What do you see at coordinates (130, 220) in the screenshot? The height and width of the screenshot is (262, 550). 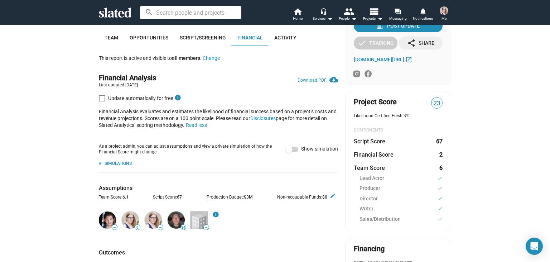 I see `img: Kyleen McHenry Executive Producer` at bounding box center [130, 220].